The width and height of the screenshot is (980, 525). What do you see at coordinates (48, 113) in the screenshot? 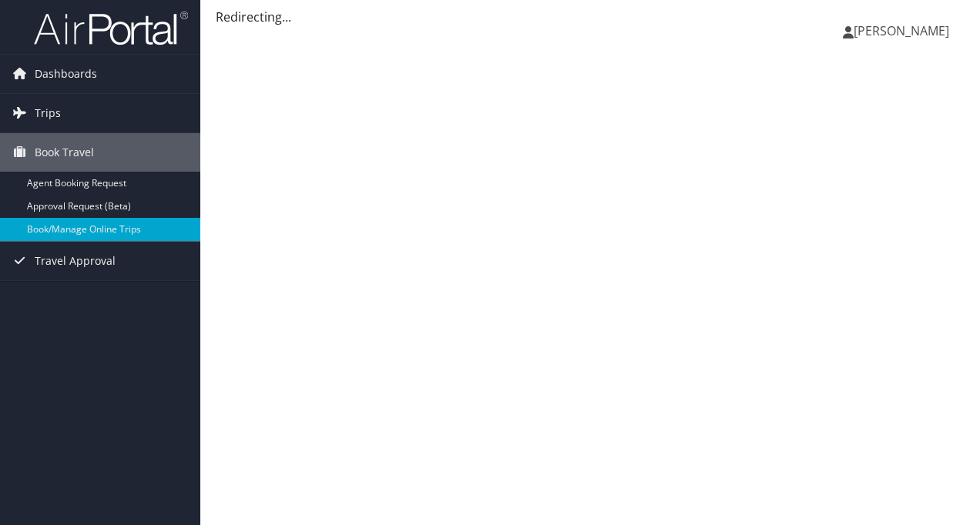
I see `span: Trips` at bounding box center [48, 113].